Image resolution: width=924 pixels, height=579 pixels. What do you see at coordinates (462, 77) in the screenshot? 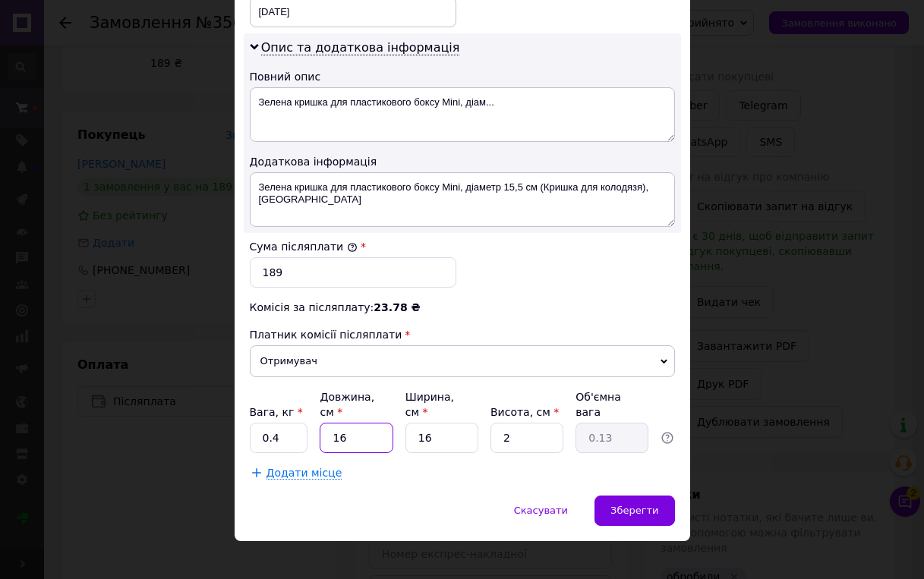
I see `div: Повний опис` at bounding box center [462, 77].